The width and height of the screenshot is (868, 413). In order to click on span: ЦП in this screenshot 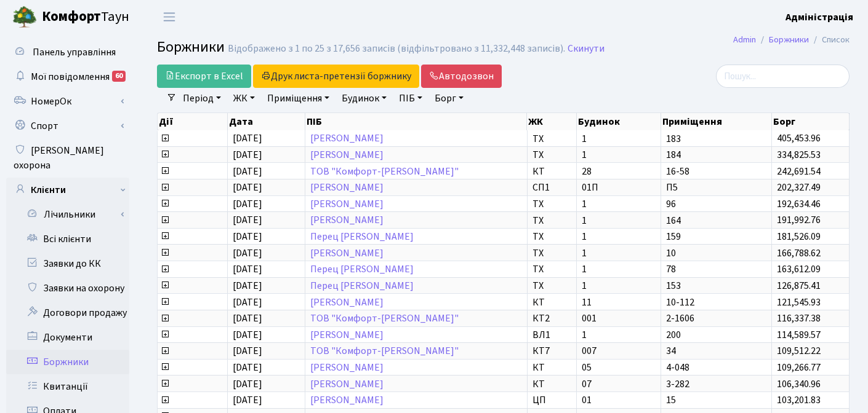, I will do `click(553, 400)`.